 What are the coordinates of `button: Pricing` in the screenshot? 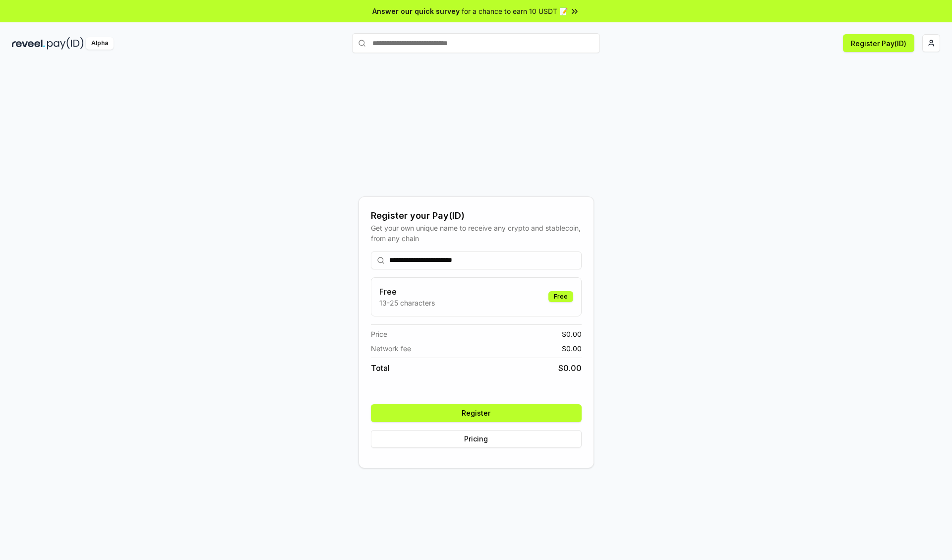 It's located at (476, 439).